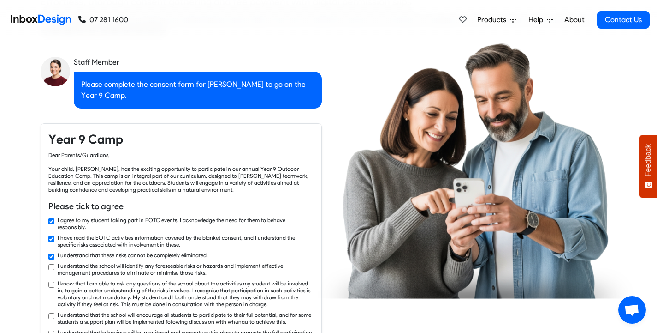  Describe the element at coordinates (632, 310) in the screenshot. I see `a: Open chat` at that location.